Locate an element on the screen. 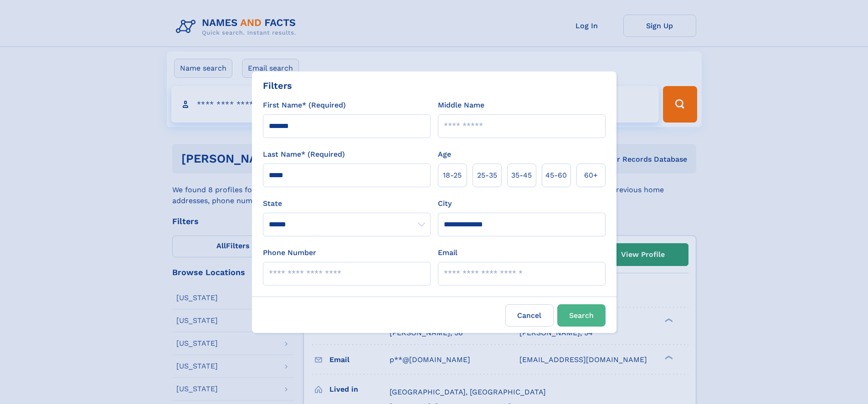  span: 35‑45 is located at coordinates (521, 175).